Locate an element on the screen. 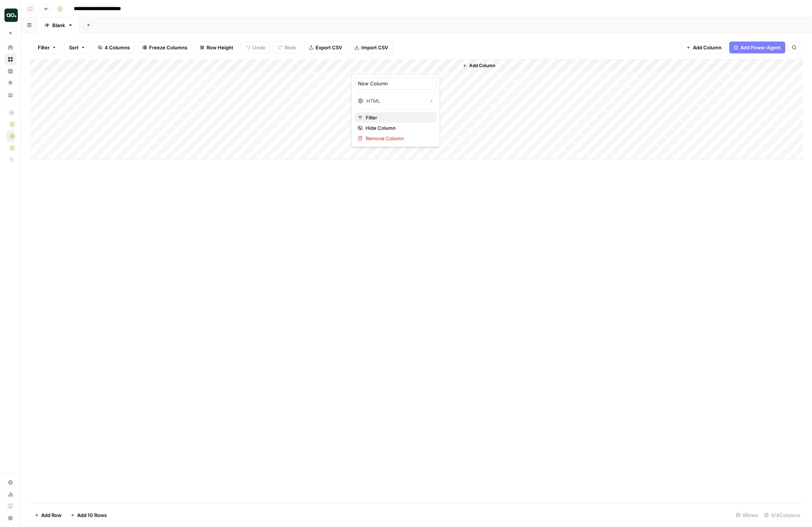 The width and height of the screenshot is (812, 527). button: Freeze Columns is located at coordinates (164, 48).